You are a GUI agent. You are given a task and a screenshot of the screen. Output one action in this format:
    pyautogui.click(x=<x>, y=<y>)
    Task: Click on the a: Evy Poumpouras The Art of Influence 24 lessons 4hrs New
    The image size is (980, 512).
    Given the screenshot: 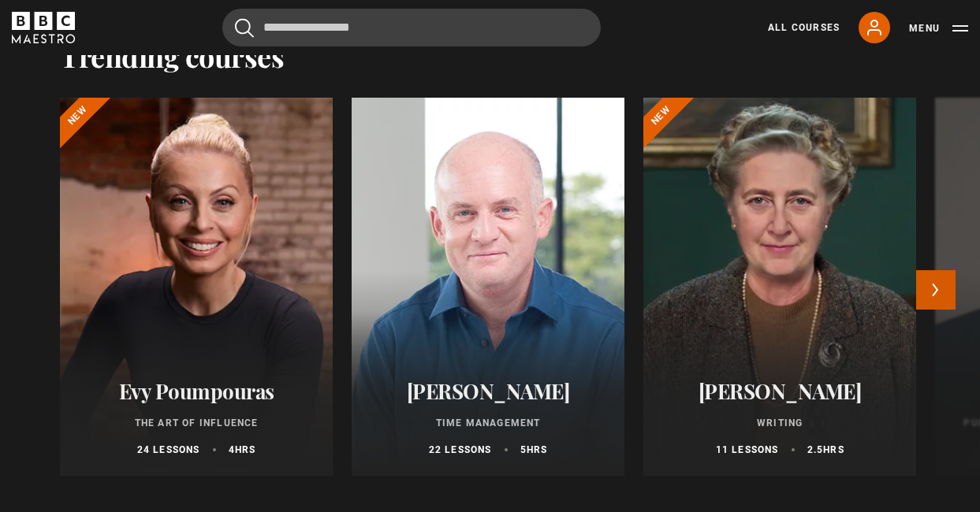 What is the action you would take?
    pyautogui.click(x=197, y=287)
    